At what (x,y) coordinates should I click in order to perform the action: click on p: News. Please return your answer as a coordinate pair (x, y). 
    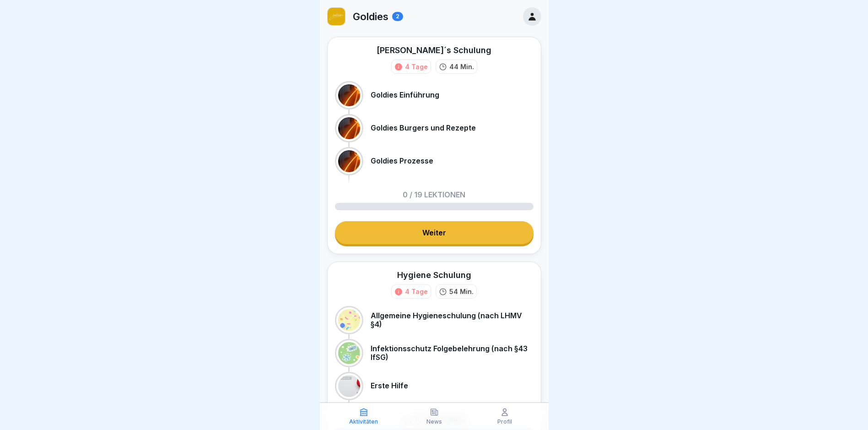
    Looking at the image, I should click on (434, 422).